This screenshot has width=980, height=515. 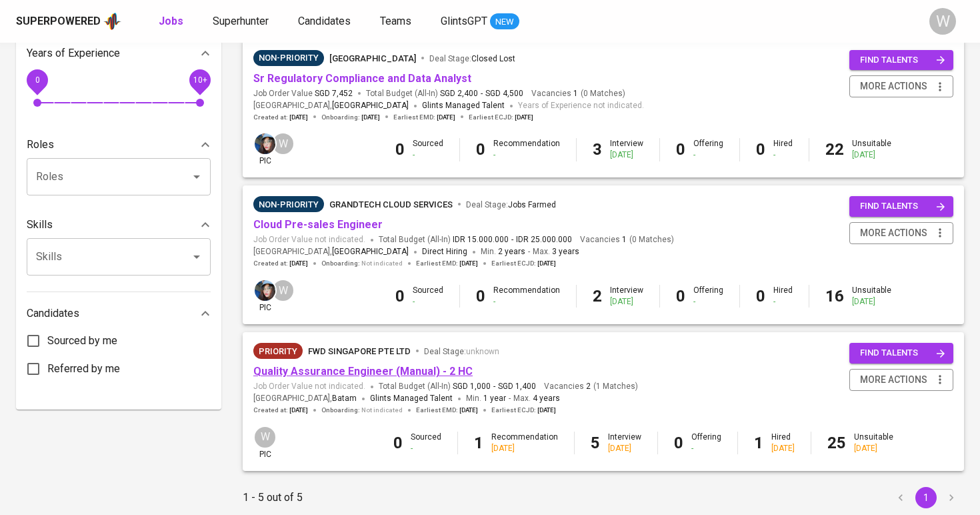 I want to click on span: SGD 1,000, so click(x=472, y=386).